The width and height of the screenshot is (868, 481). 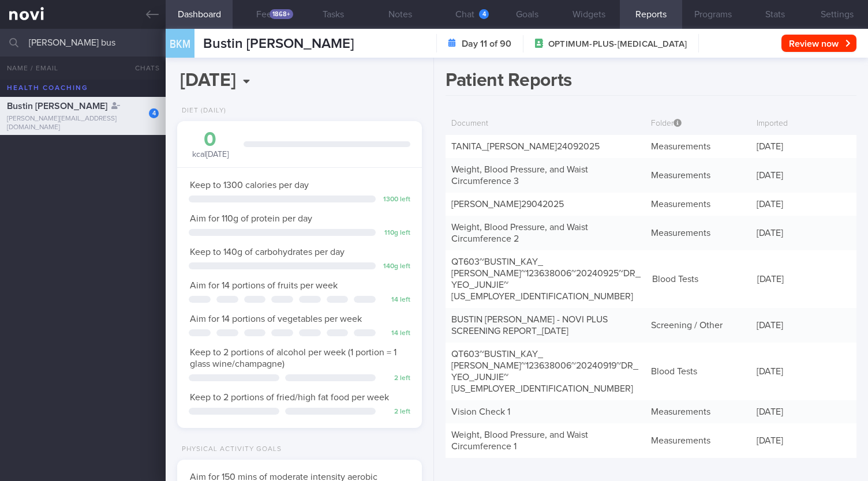 I want to click on div: 110 g left, so click(x=396, y=233).